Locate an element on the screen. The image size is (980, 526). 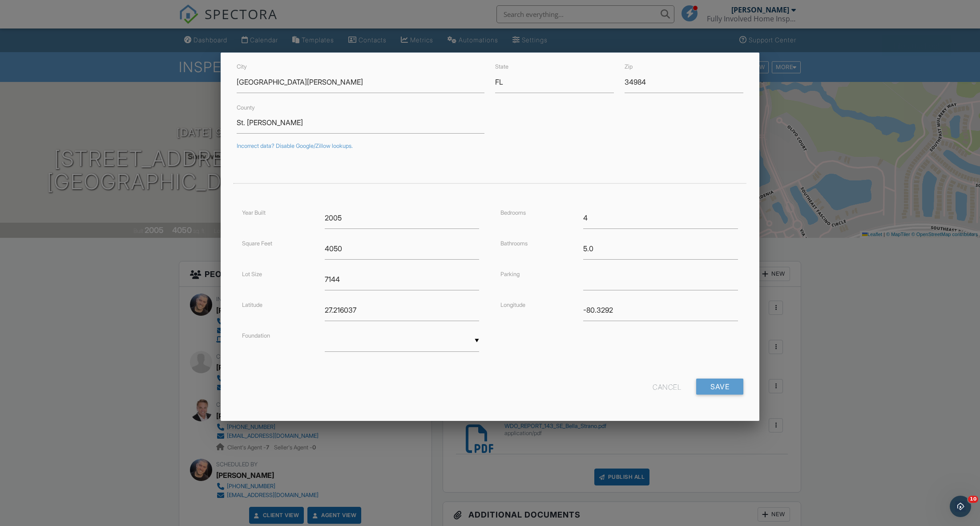
label: Longitude is located at coordinates (513, 304).